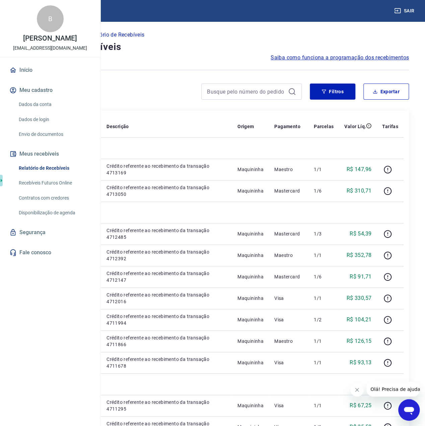 This screenshot has height=426, width=425. What do you see at coordinates (324, 319) in the screenshot?
I see `p: 1/2` at bounding box center [324, 319].